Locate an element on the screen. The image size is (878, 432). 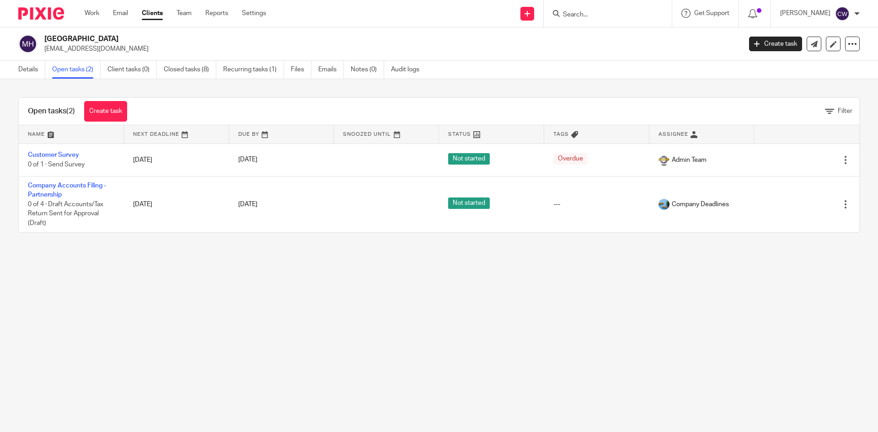
a: Open tasks (2) is located at coordinates (76, 69).